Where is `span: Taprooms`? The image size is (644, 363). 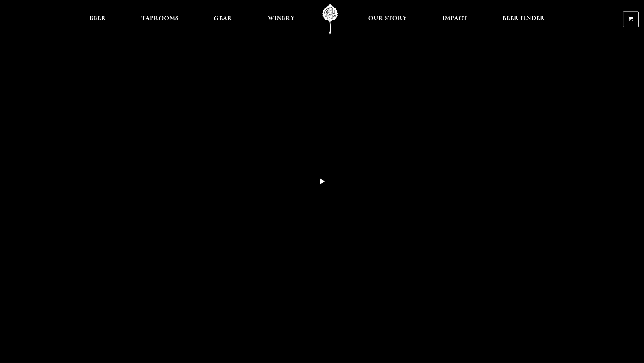
span: Taprooms is located at coordinates (160, 19).